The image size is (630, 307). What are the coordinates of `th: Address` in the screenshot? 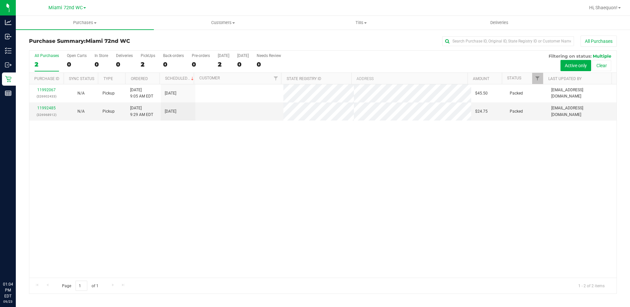 It's located at (409, 78).